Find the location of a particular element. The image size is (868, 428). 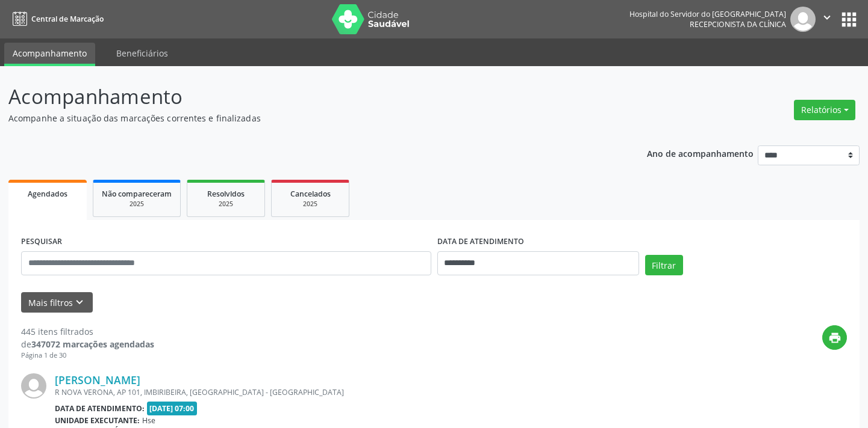

span: Não compareceram is located at coordinates (137, 194).